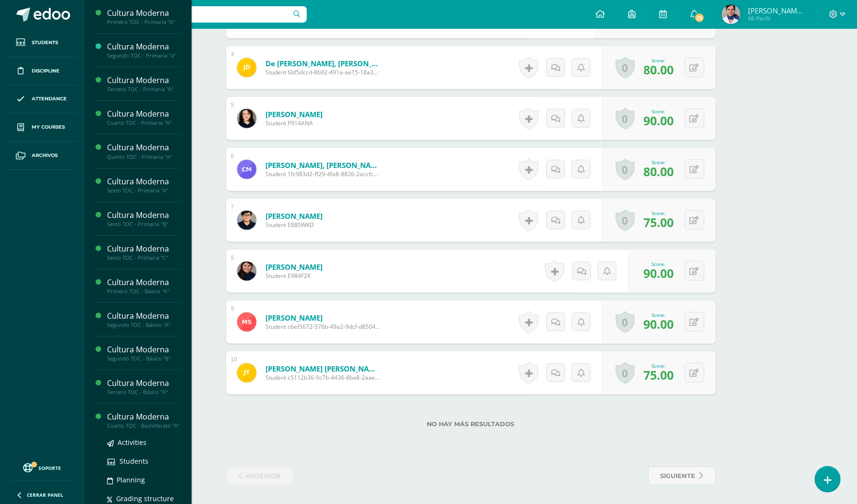  Describe the element at coordinates (144, 224) in the screenshot. I see `div: Sexto TOC - Primaria "B"` at that location.